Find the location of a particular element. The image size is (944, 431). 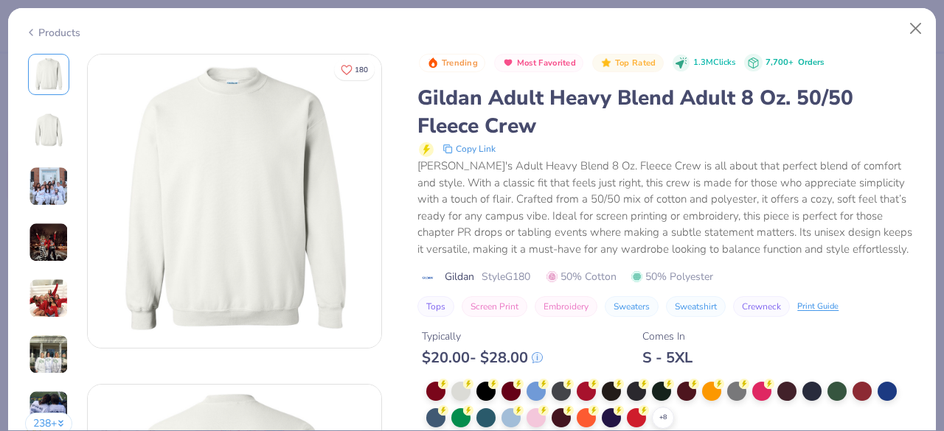

div: Comes In is located at coordinates (667, 336).